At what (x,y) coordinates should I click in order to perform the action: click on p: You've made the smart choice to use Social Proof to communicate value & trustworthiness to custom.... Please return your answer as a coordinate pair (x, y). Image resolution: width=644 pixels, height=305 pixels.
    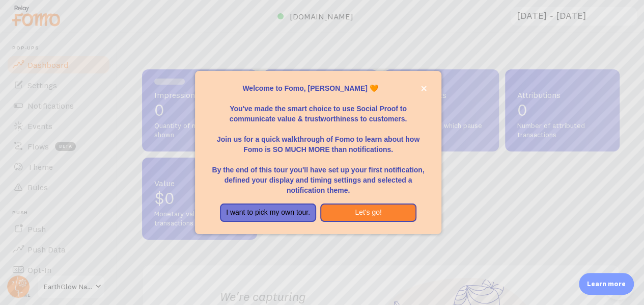
    Looking at the image, I should click on (318, 109).